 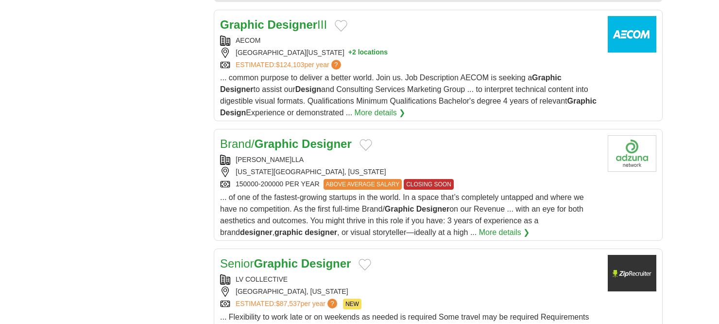 What do you see at coordinates (287, 304) in the screenshot?
I see `a: ESTIMATED:$87,537per year?` at bounding box center [287, 304].